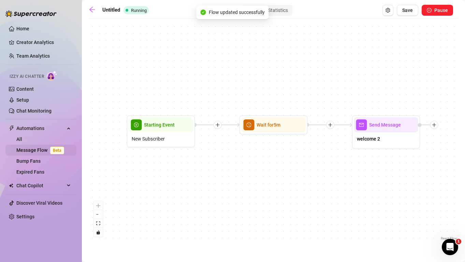 The height and width of the screenshot is (262, 465). I want to click on span: welcome 2, so click(369, 139).